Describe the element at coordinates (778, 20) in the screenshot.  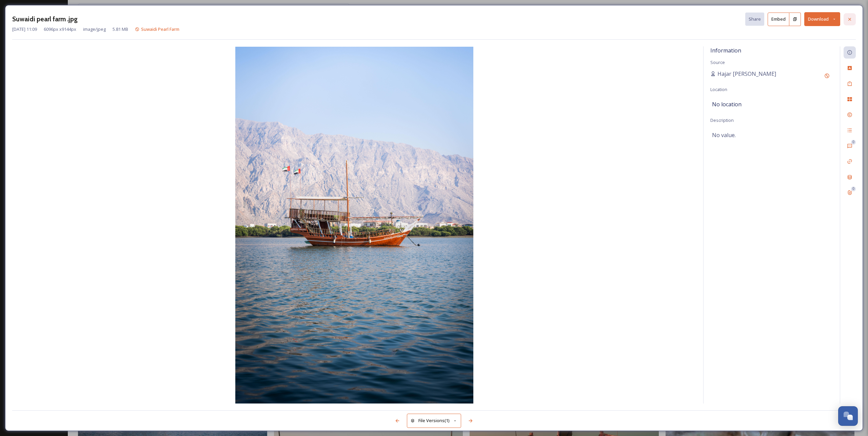
I see `button: Embed` at that location.